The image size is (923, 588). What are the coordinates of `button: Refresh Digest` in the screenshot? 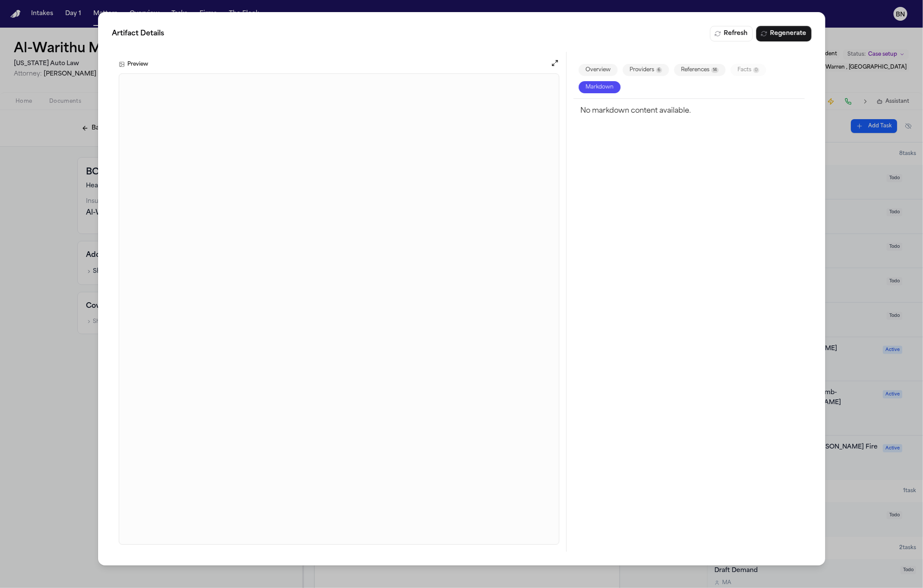 It's located at (731, 34).